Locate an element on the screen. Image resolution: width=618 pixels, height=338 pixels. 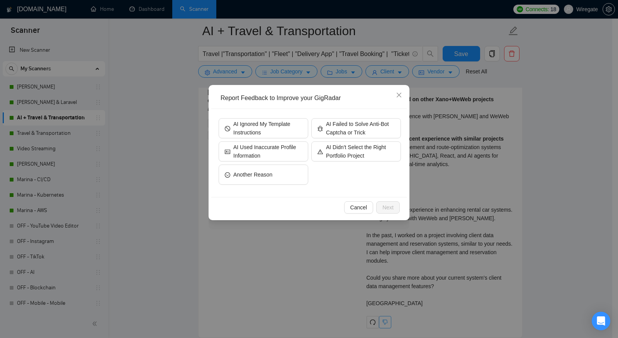
span: AI Failed to Solve Anti-Bot Captcha or Trick is located at coordinates (360, 128).